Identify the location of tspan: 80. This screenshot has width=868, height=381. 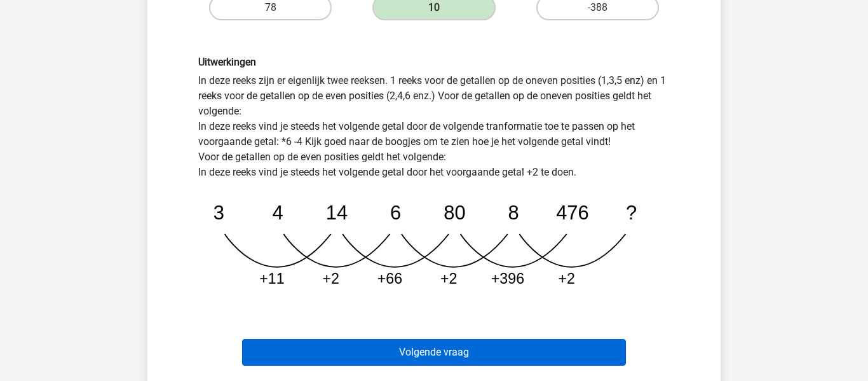
(455, 213).